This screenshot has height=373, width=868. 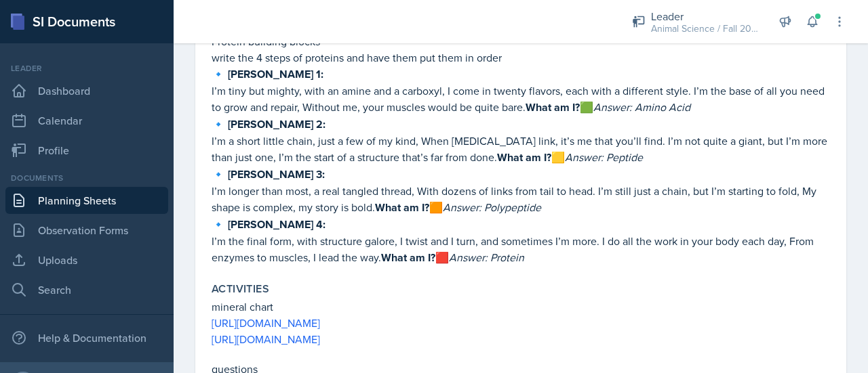 I want to click on p: write the 4 steps of proteins and have them put them in order, so click(x=521, y=57).